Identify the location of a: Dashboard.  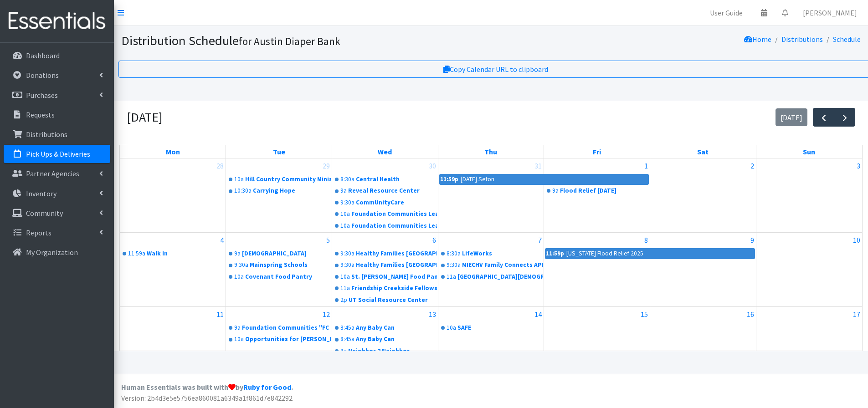
(57, 56).